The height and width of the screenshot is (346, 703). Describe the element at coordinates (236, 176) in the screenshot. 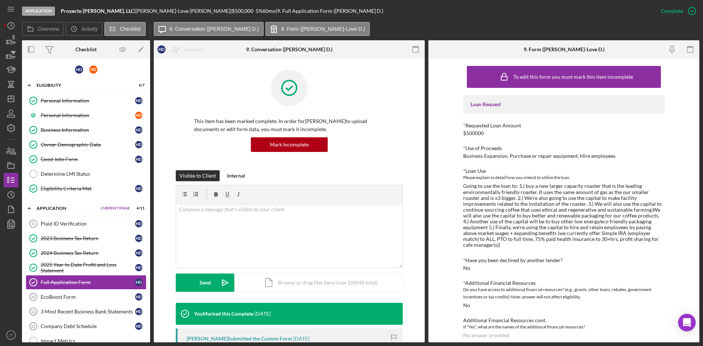

I see `button: Internal` at that location.